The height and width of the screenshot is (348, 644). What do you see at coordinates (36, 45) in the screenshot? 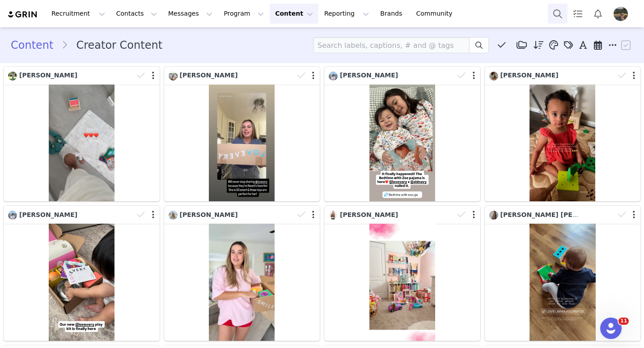
I see `a: Content` at bounding box center [36, 45].